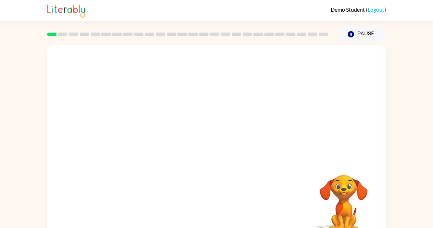  What do you see at coordinates (361, 34) in the screenshot?
I see `button: Pause` at bounding box center [361, 34].